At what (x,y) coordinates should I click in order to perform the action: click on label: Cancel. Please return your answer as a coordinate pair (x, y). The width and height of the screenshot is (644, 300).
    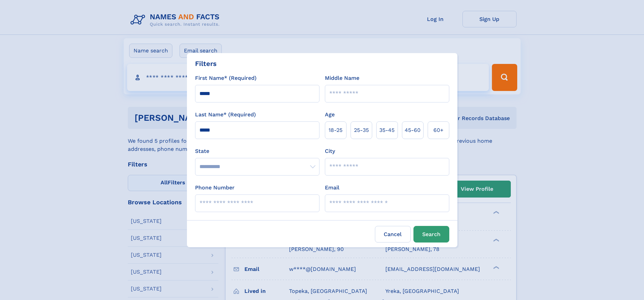
    Looking at the image, I should click on (393, 234).